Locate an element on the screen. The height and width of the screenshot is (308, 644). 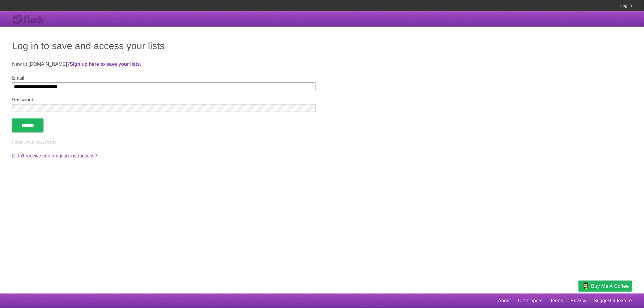
a: Developers is located at coordinates (530, 301).